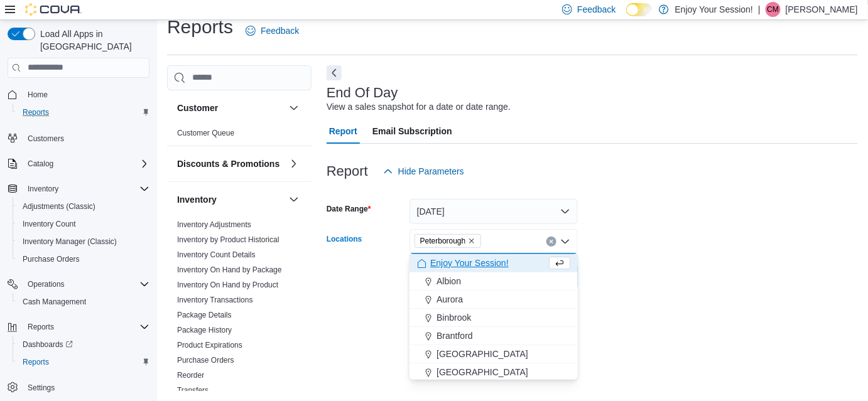  I want to click on a: Inventory Count Details, so click(216, 255).